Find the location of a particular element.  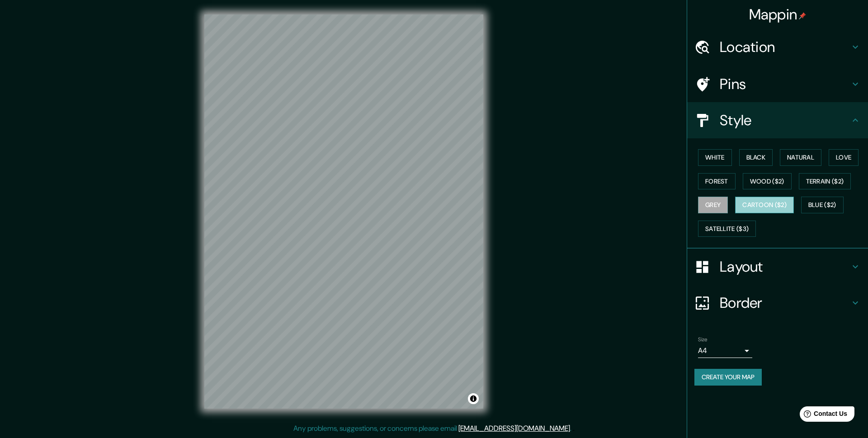

button: Wood ($2) is located at coordinates (767, 181).